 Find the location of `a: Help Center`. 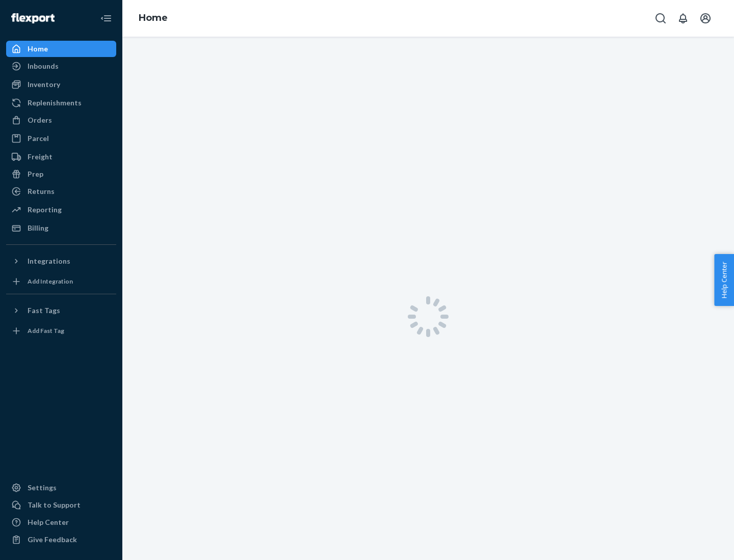

a: Help Center is located at coordinates (61, 523).